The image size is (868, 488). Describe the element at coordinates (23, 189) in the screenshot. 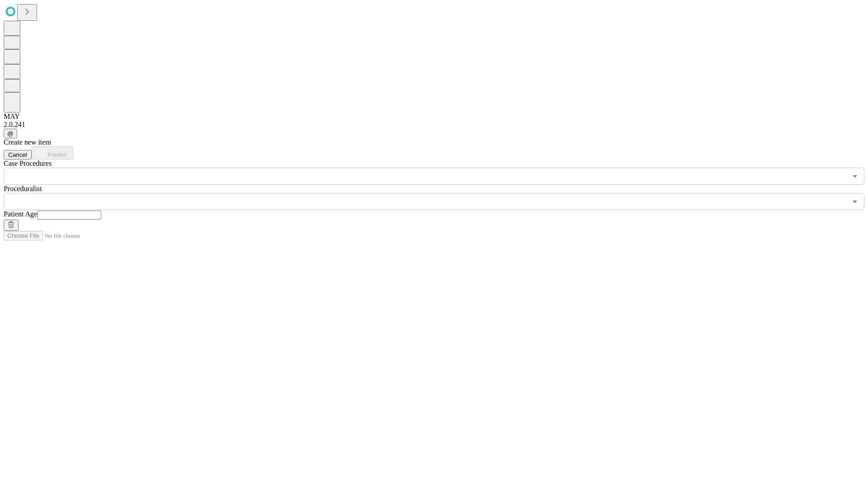

I see `span: Proceduralist` at that location.